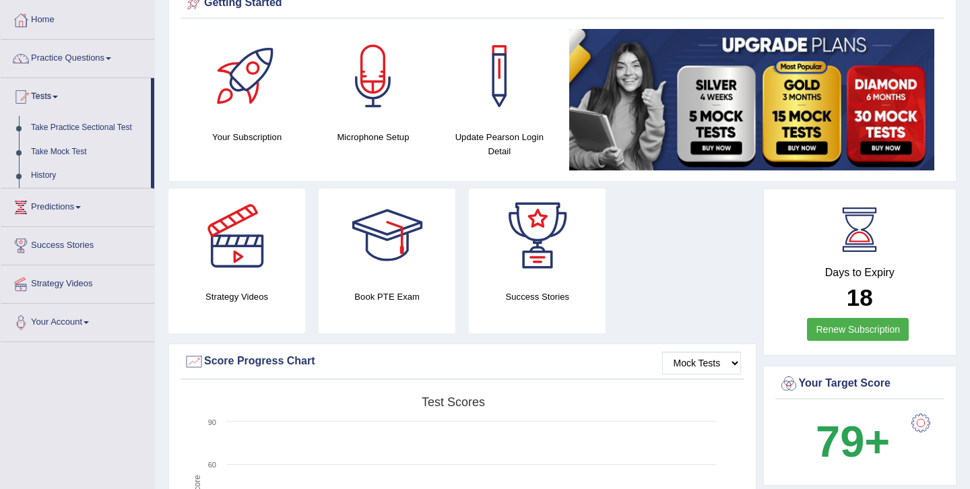 Image resolution: width=970 pixels, height=489 pixels. What do you see at coordinates (75, 95) in the screenshot?
I see `a: Tests` at bounding box center [75, 95].